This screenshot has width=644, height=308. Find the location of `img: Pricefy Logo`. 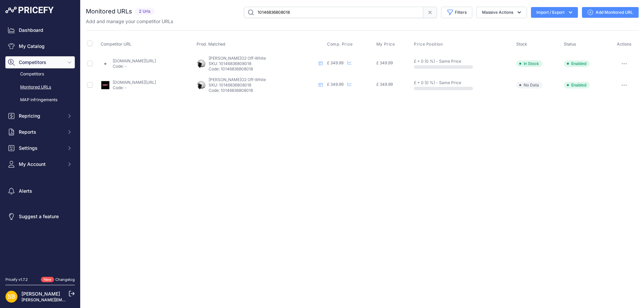

img: Pricefy Logo is located at coordinates (30, 10).